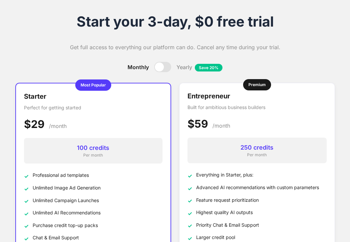  Describe the element at coordinates (93, 148) in the screenshot. I see `div: 100 credits` at that location.